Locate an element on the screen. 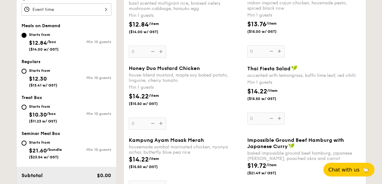  button: Chat with us🦙 is located at coordinates (349, 170).